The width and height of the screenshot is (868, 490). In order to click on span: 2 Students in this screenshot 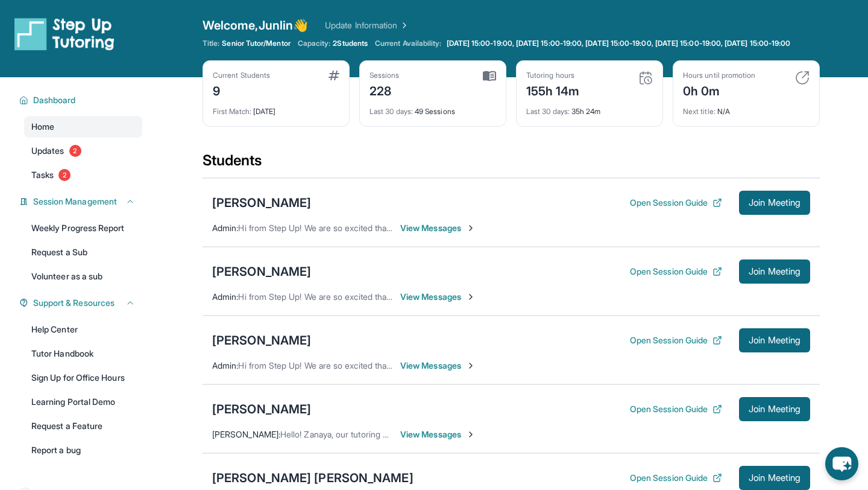, I will do `click(350, 44)`.